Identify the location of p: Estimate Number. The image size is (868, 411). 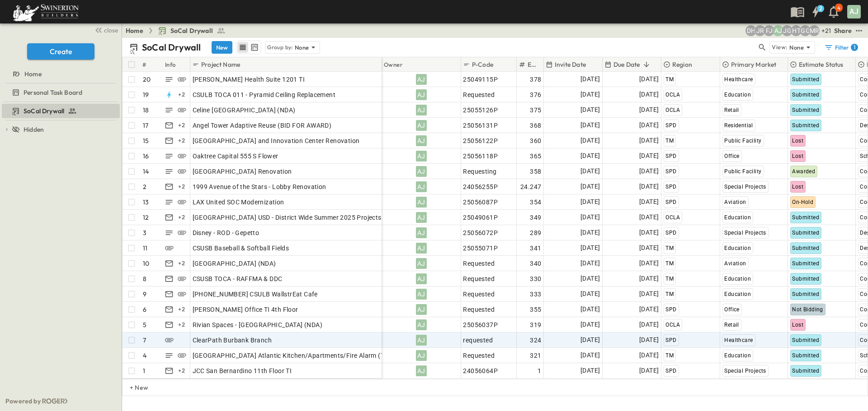
(533, 65).